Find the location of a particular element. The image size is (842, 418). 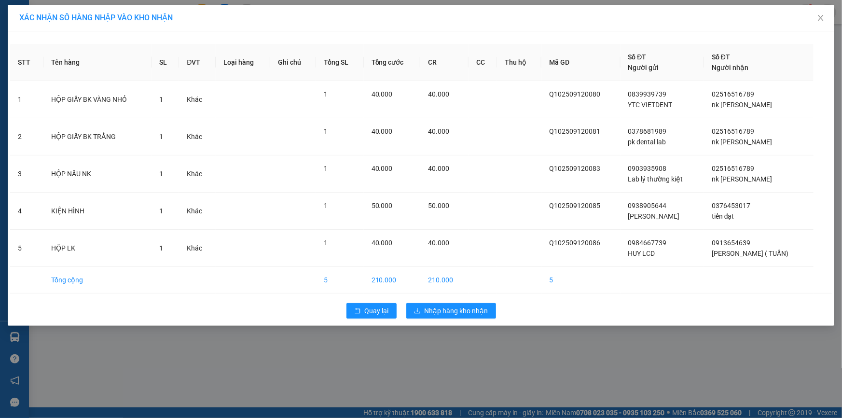

span: 0376453017 is located at coordinates (731, 206).